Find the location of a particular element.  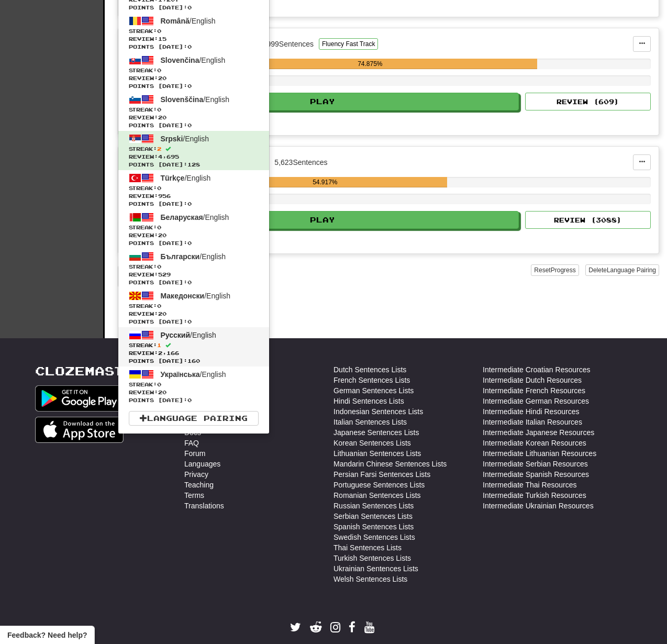

a: Korean Sentences Lists is located at coordinates (372, 442).